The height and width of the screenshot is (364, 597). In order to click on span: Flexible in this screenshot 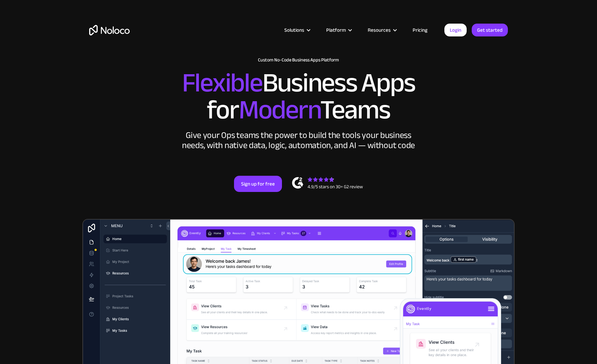, I will do `click(222, 82)`.